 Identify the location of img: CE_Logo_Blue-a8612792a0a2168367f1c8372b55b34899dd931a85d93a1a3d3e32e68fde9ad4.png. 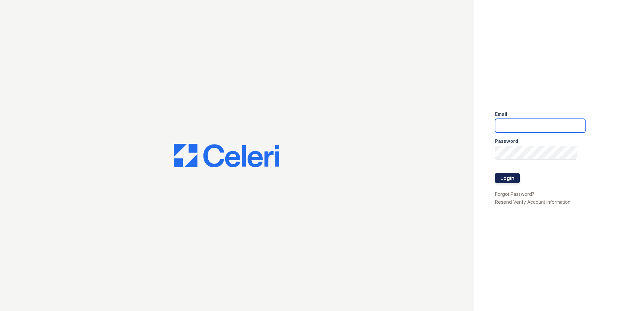
(226, 156).